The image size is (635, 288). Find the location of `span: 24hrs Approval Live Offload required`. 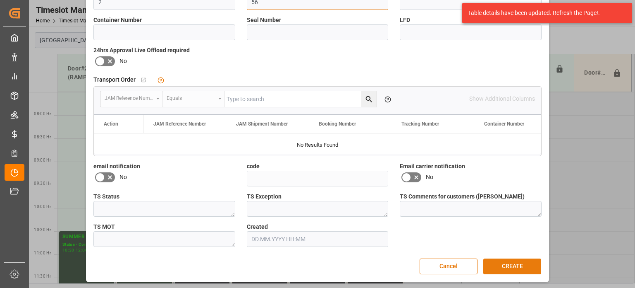

span: 24hrs Approval Live Offload required is located at coordinates (141, 50).